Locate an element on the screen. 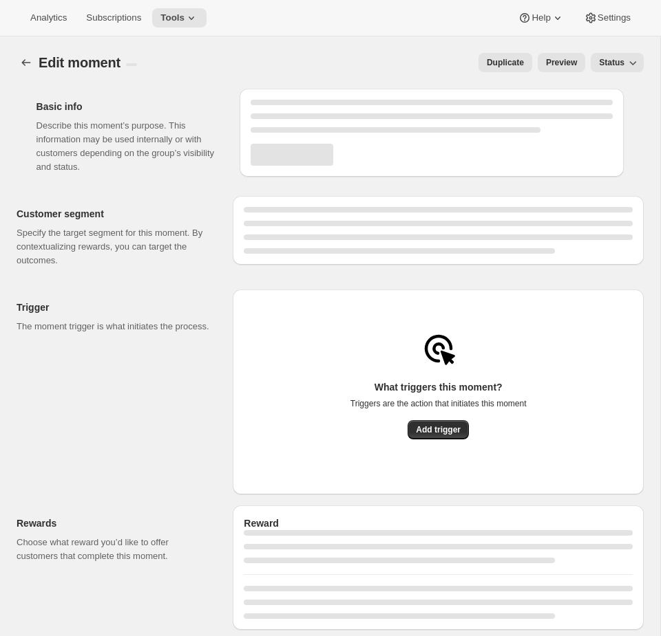 The height and width of the screenshot is (636, 661). button: Analytics is located at coordinates (48, 18).